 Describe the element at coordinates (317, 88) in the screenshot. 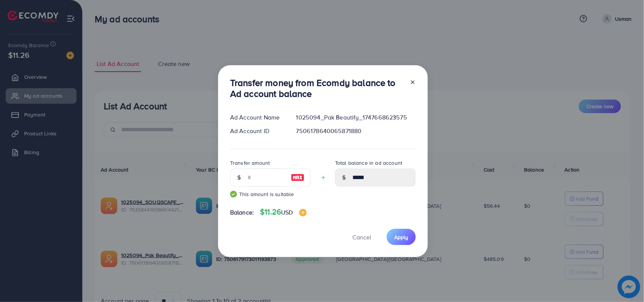

I see `h3: Transfer money from Ecomdy balance to Ad account balance` at that location.